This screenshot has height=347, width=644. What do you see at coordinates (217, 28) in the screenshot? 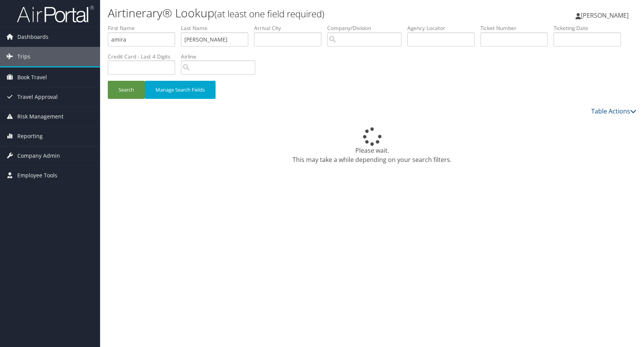
I see `label: Last Name` at bounding box center [217, 28].